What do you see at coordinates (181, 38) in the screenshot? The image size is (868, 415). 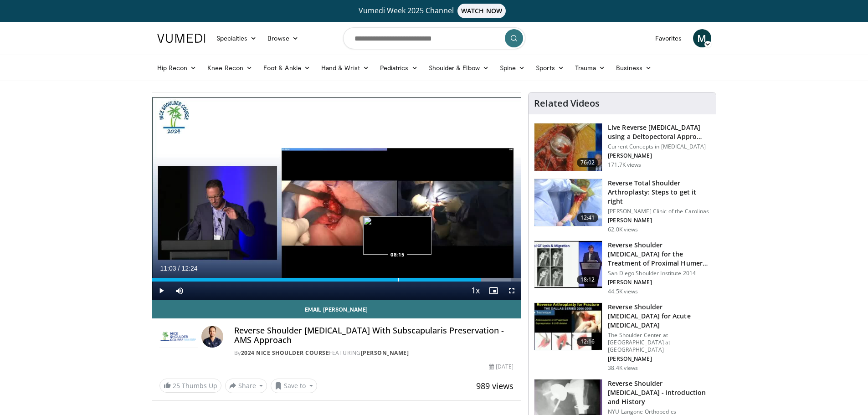 I see `img: VuMedi Logo` at bounding box center [181, 38].